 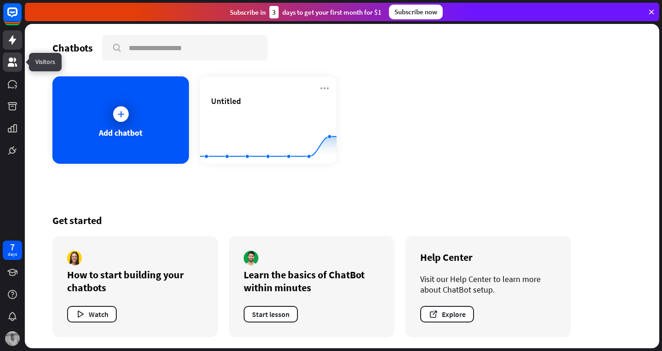 I want to click on div: 7, so click(x=12, y=247).